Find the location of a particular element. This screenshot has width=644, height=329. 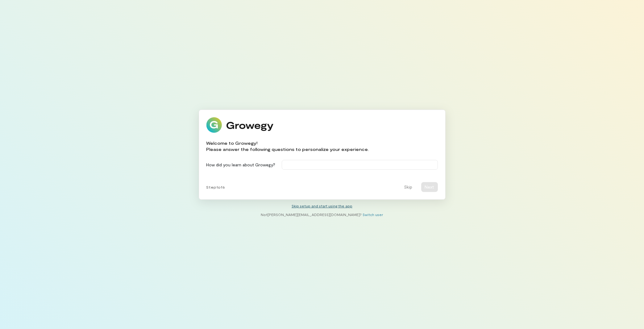

label: How did you learn about Growegy? is located at coordinates (241, 165).